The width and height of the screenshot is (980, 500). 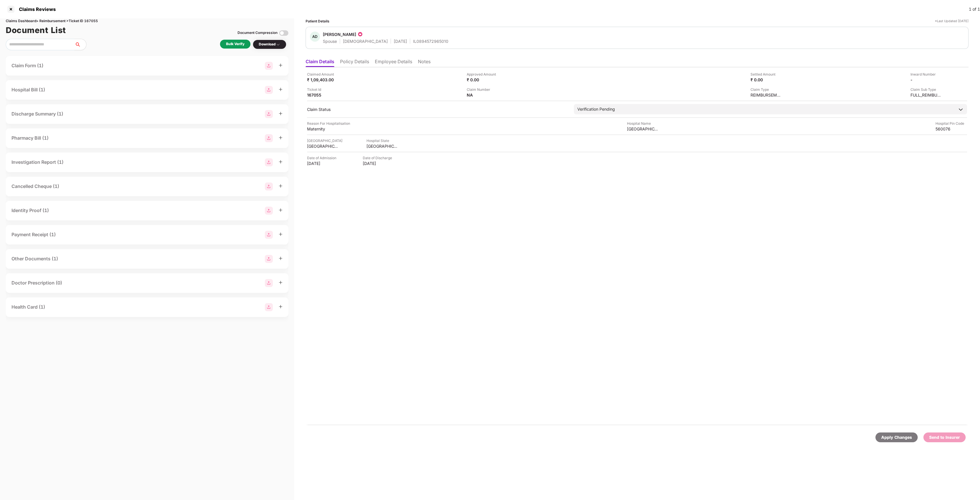 I want to click on li: Notes, so click(x=424, y=63).